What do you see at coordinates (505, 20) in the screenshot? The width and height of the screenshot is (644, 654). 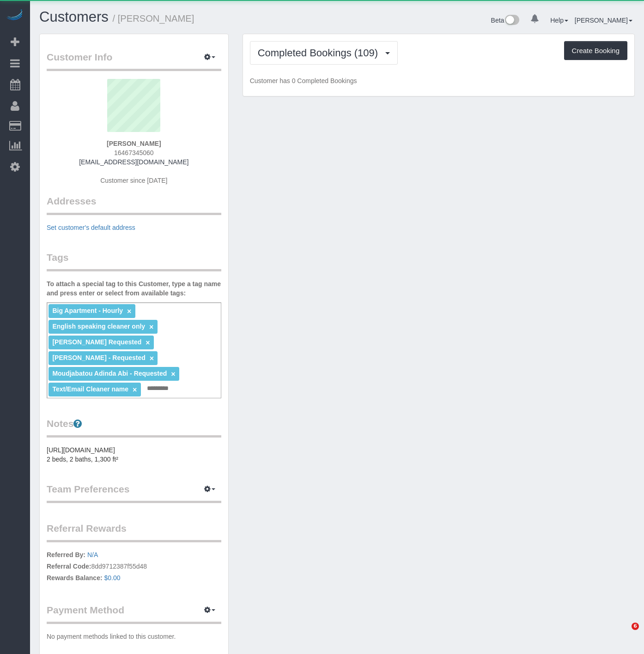 I see `a: Beta` at bounding box center [505, 20].